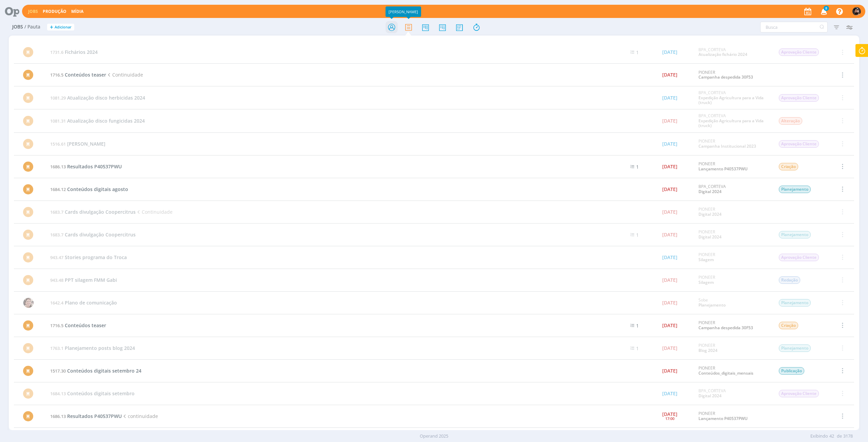 The width and height of the screenshot is (868, 442). I want to click on span: 1517.30, so click(58, 371).